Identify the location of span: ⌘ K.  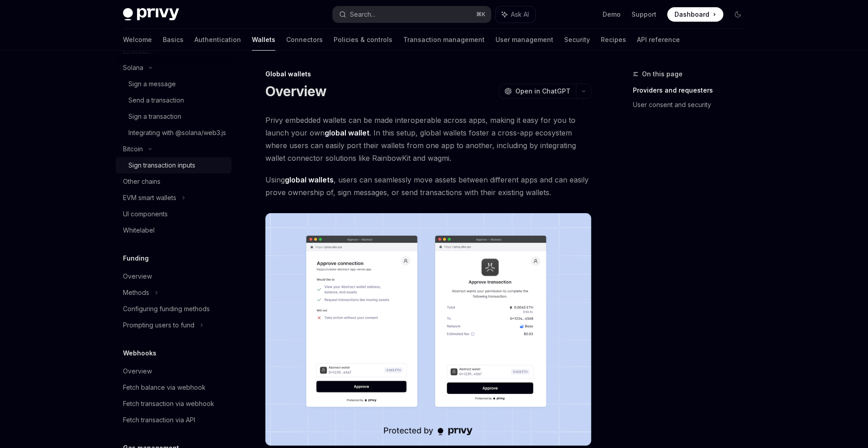
(480, 15).